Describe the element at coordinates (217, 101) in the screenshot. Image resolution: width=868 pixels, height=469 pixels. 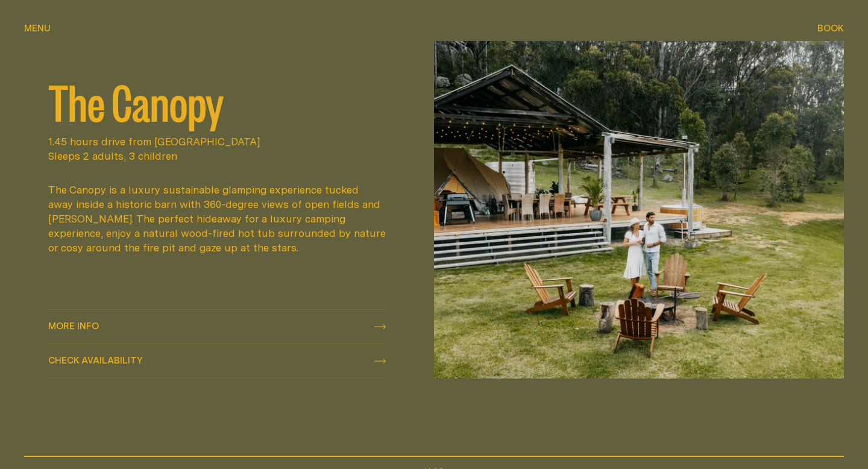
I see `h2: The Canopy` at that location.